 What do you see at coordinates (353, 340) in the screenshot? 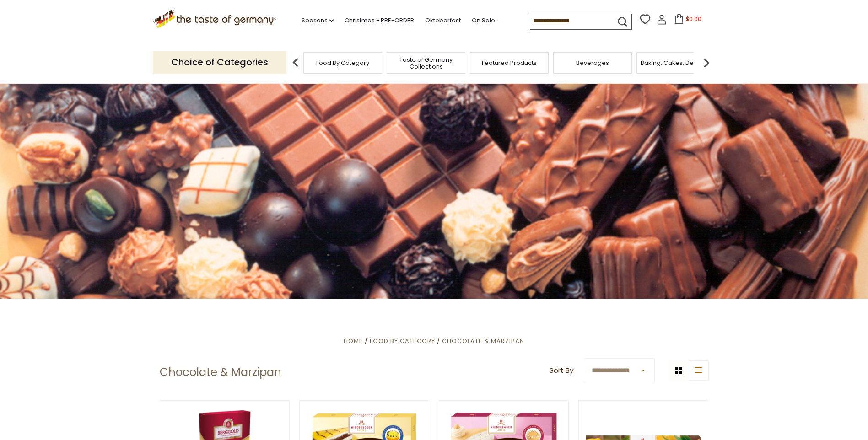
I see `a: Home` at bounding box center [353, 340].